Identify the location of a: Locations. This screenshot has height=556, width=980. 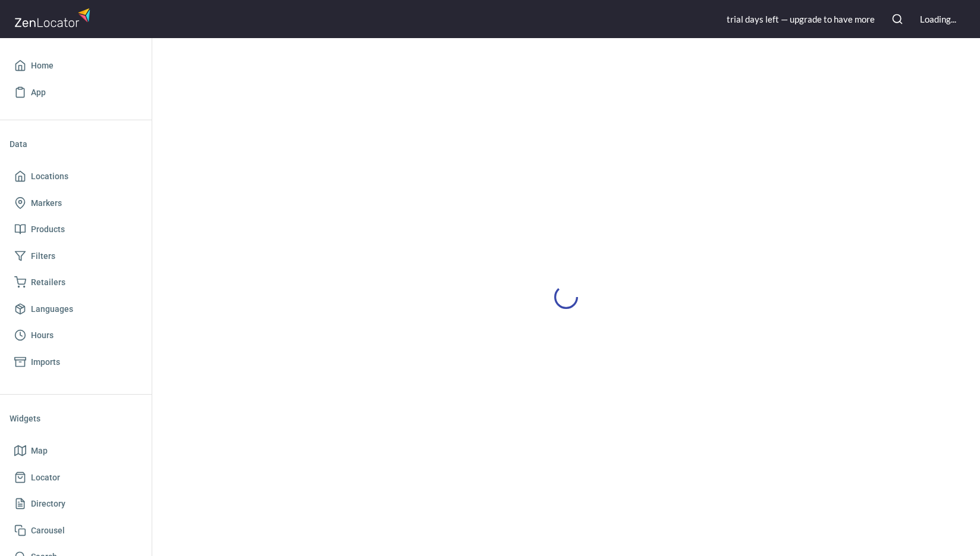
(76, 176).